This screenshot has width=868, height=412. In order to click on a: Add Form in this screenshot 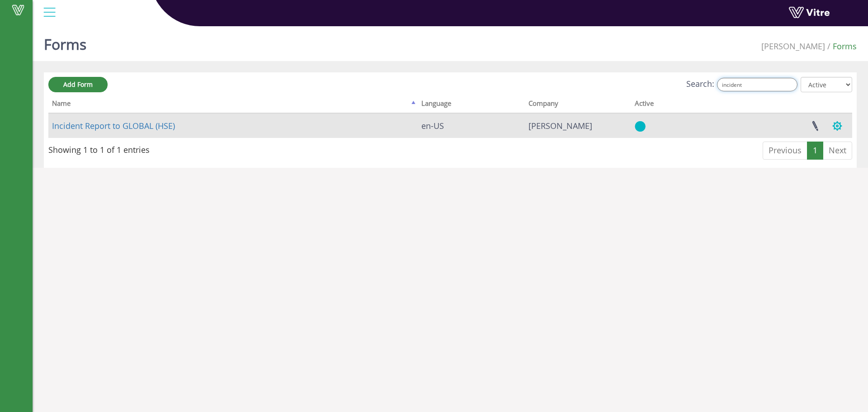, I will do `click(78, 85)`.